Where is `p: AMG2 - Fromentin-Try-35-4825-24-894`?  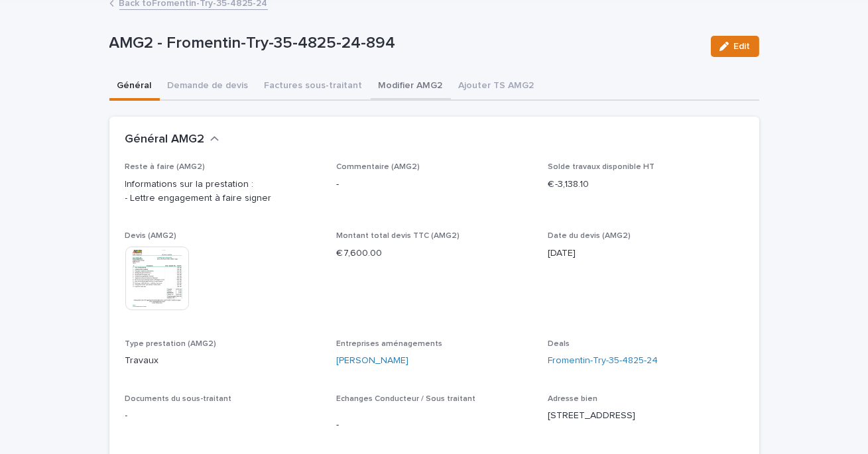 p: AMG2 - Fromentin-Try-35-4825-24-894 is located at coordinates (405, 43).